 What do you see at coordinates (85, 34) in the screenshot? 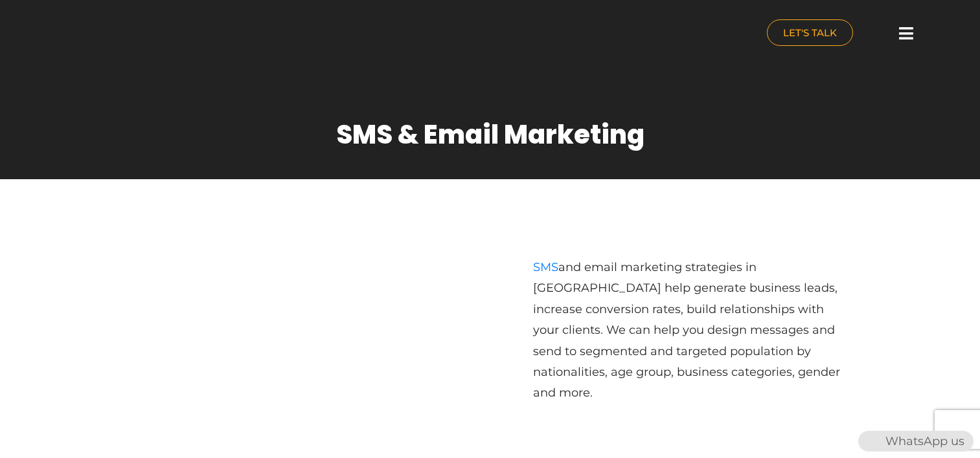
I see `img: nuance-qatar_logo` at bounding box center [85, 34].